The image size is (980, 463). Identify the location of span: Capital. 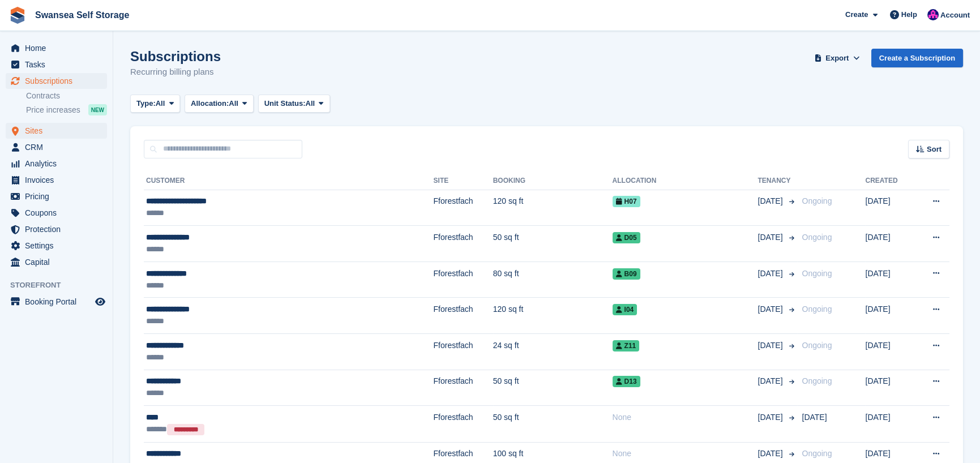
(59, 262).